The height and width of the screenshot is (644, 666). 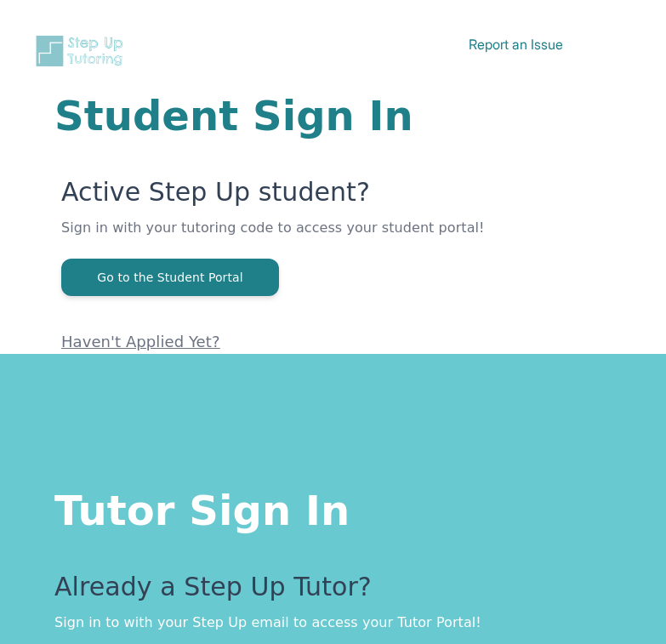 What do you see at coordinates (140, 341) in the screenshot?
I see `a: Haven't Applied Yet?` at bounding box center [140, 341].